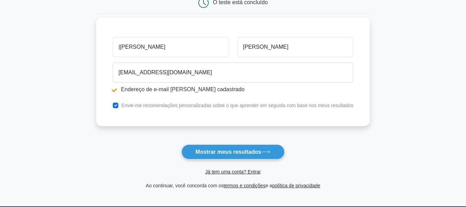 This screenshot has width=466, height=207. I want to click on font: Envie-me recomendações personalizadas sobre o que aprender em seguida com base nos meus resultados, so click(238, 105).